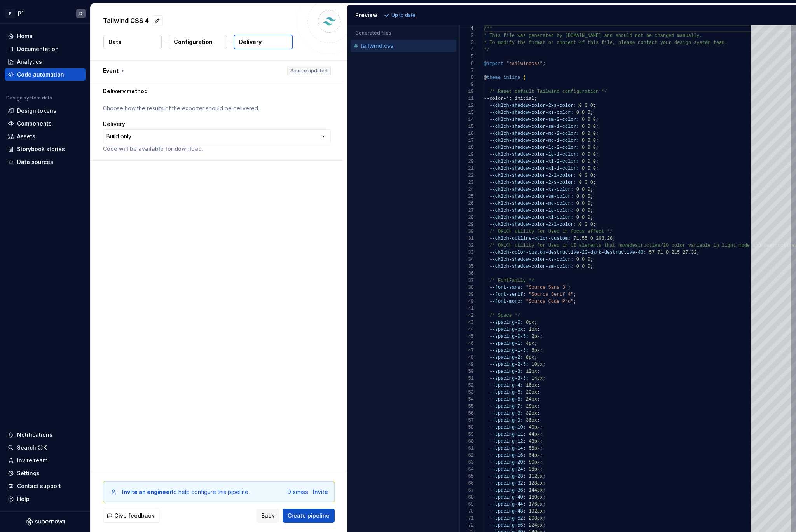 This screenshot has height=532, width=796. What do you see at coordinates (656, 252) in the screenshot?
I see `span: 57.71` at bounding box center [656, 252].